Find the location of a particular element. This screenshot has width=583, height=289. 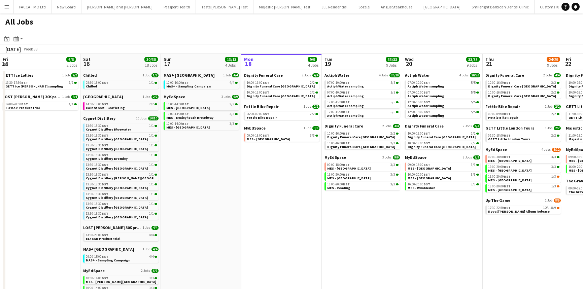

span: Cygnet Distillery Bluewater is located at coordinates (108, 129).